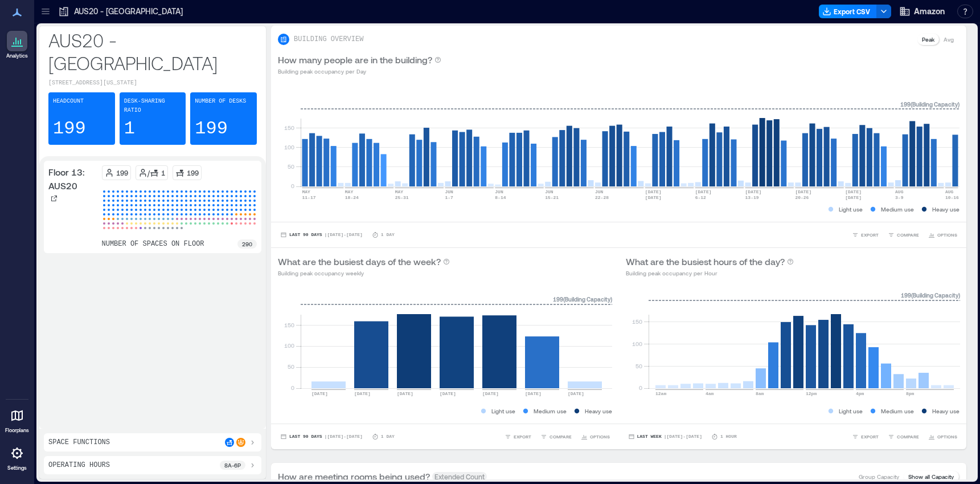  Describe the element at coordinates (710, 273) in the screenshot. I see `p: Building peak occupancy per Hour` at that location.